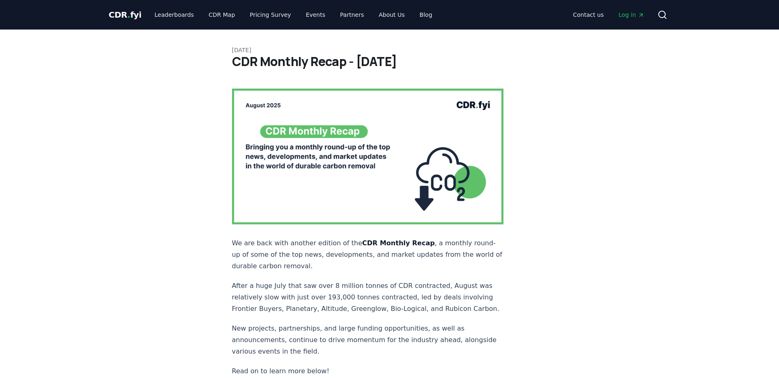 The image size is (779, 379). I want to click on img: blog post image, so click(368, 156).